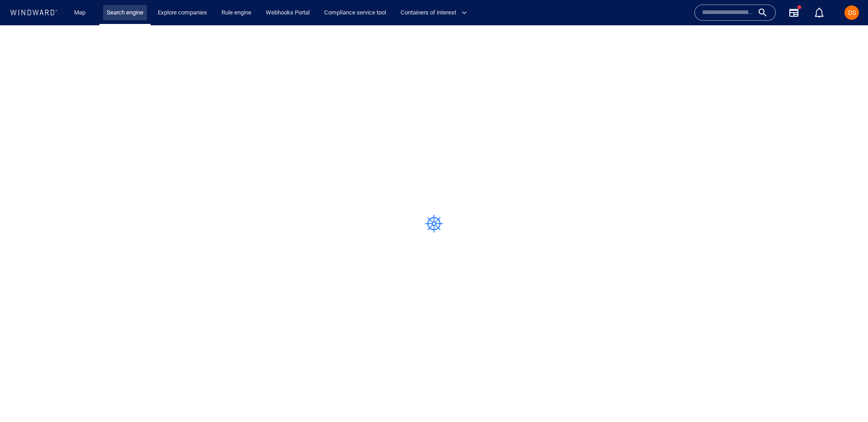  I want to click on div: Notification center, so click(818, 12).